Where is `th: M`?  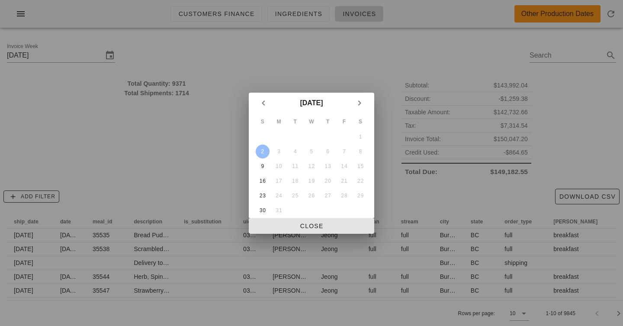 th: M is located at coordinates (279, 122).